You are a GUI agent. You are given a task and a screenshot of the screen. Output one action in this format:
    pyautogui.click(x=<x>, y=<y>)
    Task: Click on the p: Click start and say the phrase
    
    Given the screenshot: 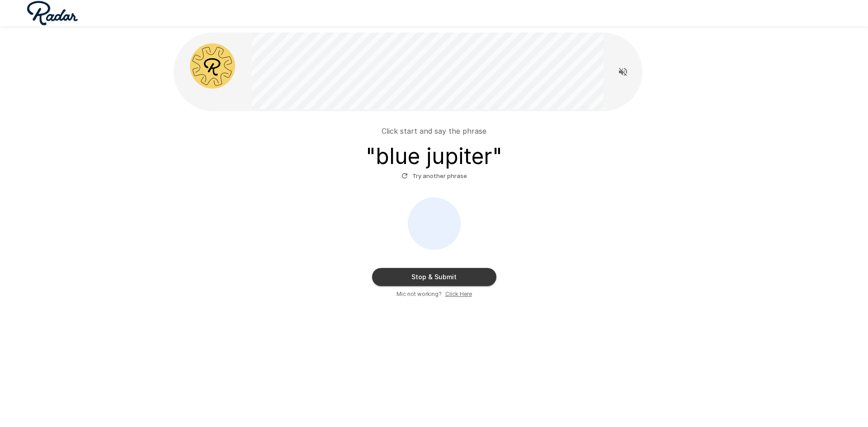 What is the action you would take?
    pyautogui.click(x=434, y=131)
    